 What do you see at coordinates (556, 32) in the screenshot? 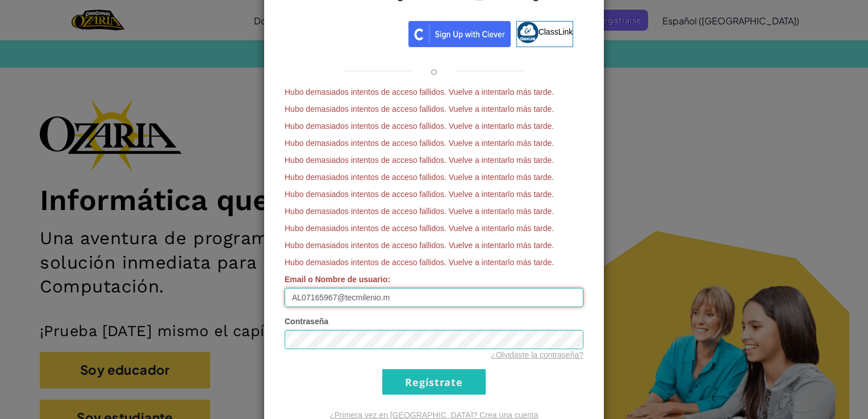
I see `span: ClassLink` at bounding box center [556, 32].